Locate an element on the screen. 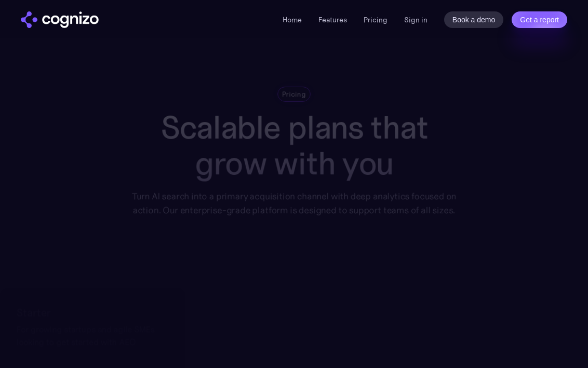 The height and width of the screenshot is (368, 588). a: Get a report is located at coordinates (539, 20).